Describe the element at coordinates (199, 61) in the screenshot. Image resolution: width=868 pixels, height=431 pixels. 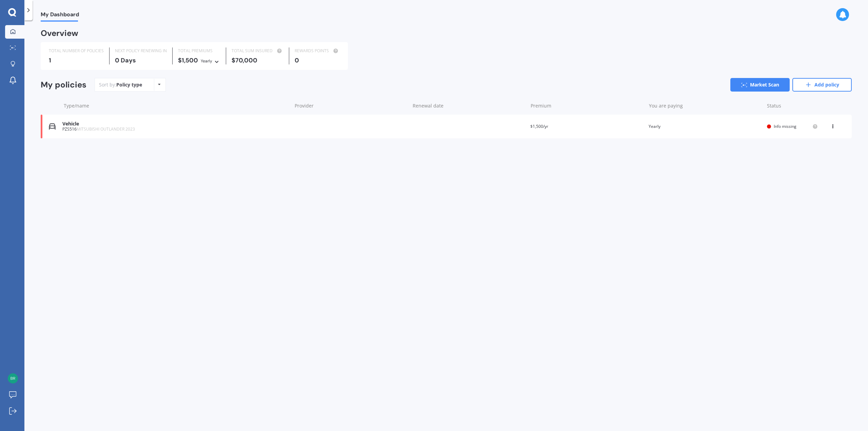
I see `div: $1,500` at that location.